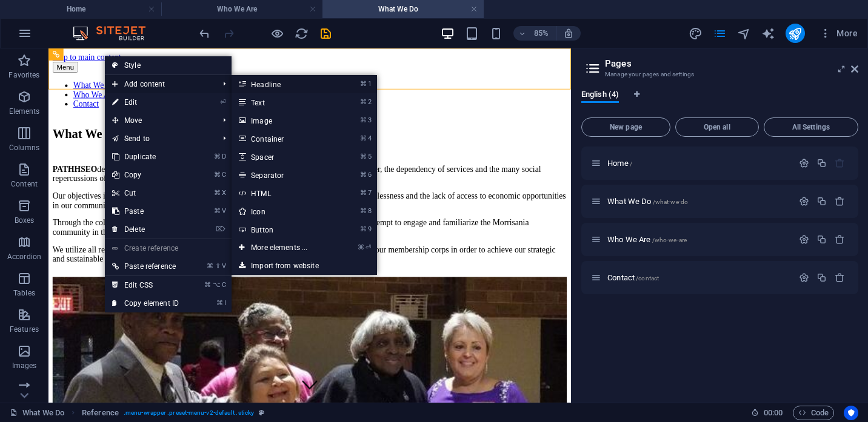  What do you see at coordinates (369, 211) in the screenshot?
I see `i: 8` at bounding box center [369, 211].